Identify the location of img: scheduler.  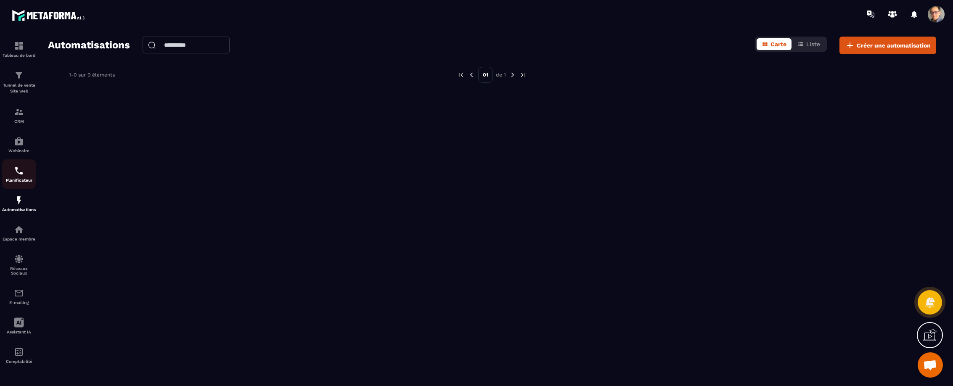
(19, 171).